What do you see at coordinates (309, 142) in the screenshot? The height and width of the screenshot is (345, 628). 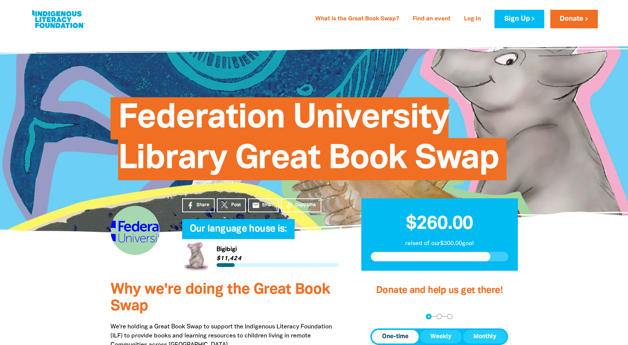 I see `span: Federation University Library Great Book Swap` at bounding box center [309, 142].